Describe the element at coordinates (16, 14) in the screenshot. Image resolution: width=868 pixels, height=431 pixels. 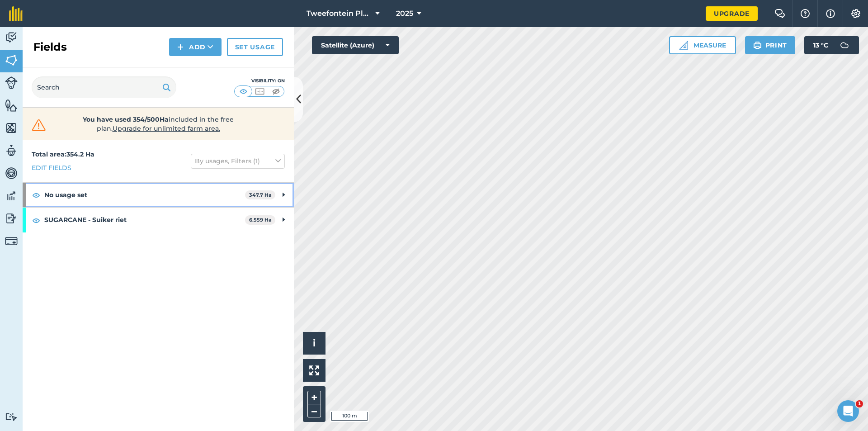
I see `img: fieldmargin Logo` at that location.